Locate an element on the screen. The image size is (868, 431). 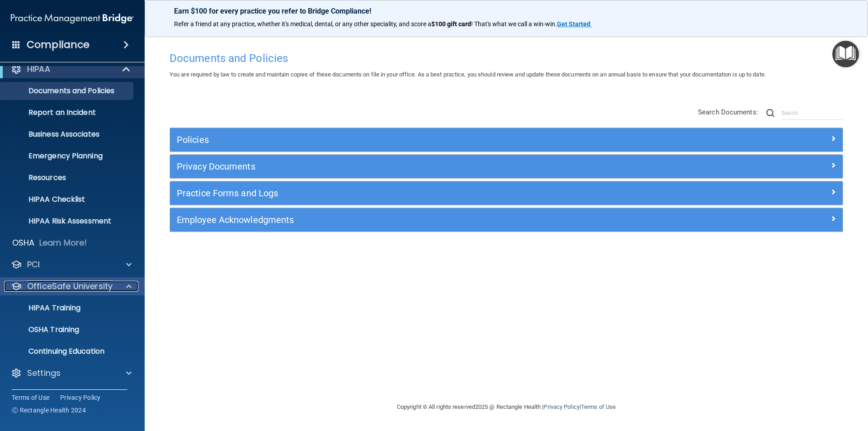
strong: Get Started is located at coordinates (574, 24).